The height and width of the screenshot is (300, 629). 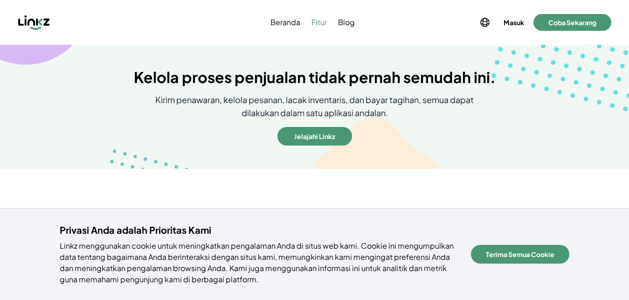 What do you see at coordinates (514, 22) in the screenshot?
I see `button: Masuk` at bounding box center [514, 22].